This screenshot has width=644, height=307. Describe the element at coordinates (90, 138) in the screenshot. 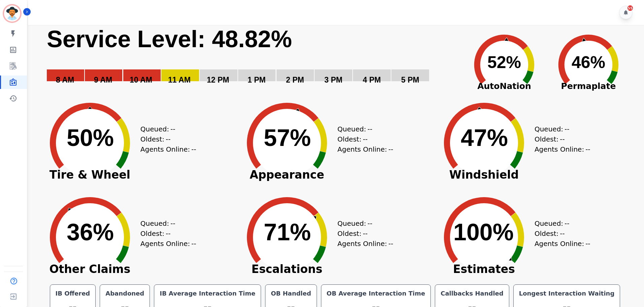

I see `text: 50%` at that location.